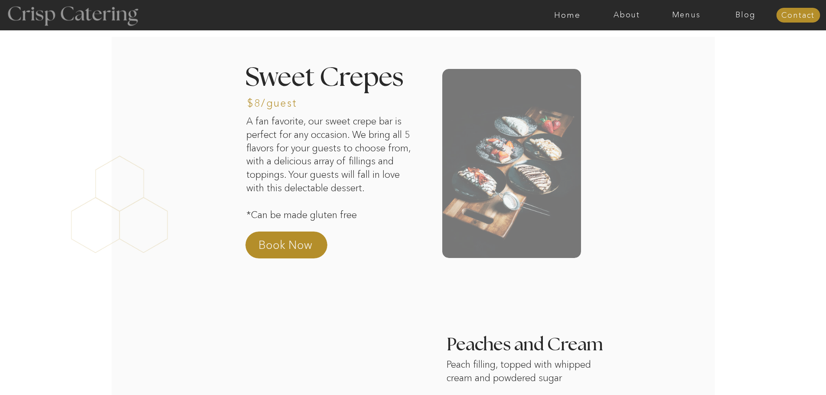  What do you see at coordinates (526, 374) in the screenshot?
I see `p: Peach filling, topped with whipped cream and powdered sugar` at bounding box center [526, 374].